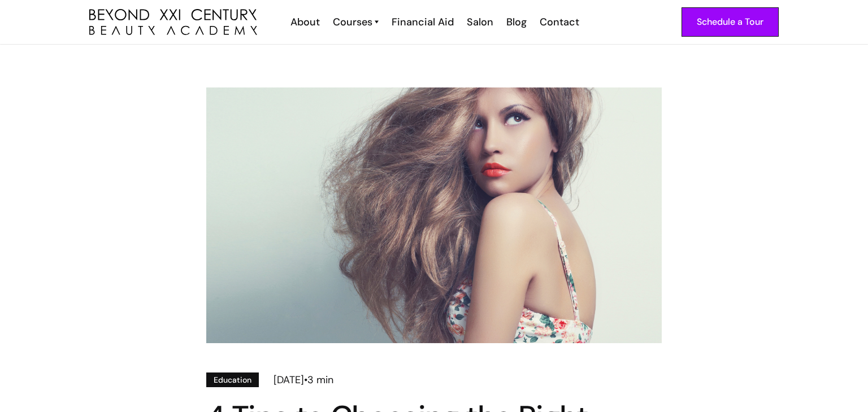  I want to click on img: beyond 21st century beauty academy logo, so click(173, 22).